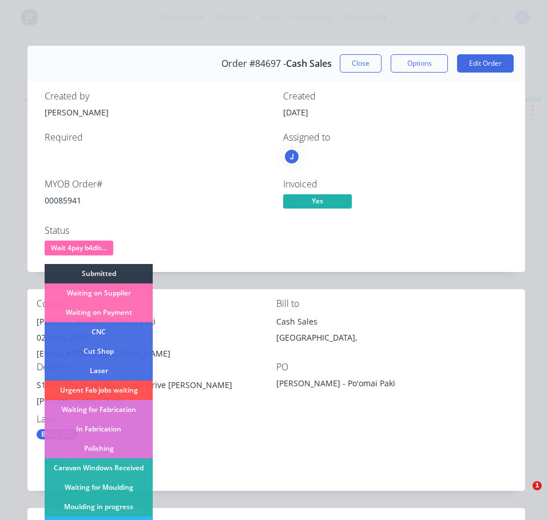 The width and height of the screenshot is (548, 520). What do you see at coordinates (396, 322) in the screenshot?
I see `div: Cash Sales` at bounding box center [396, 322].